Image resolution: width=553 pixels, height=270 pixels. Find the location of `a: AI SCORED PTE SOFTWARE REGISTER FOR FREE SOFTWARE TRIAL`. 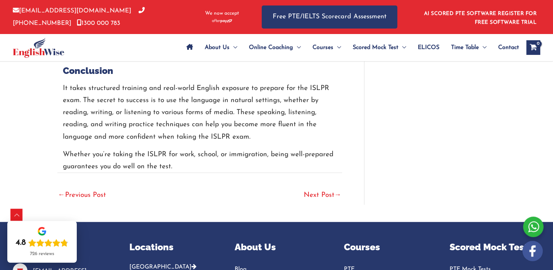

a: AI SCORED PTE SOFTWARE REGISTER FOR FREE SOFTWARE TRIAL is located at coordinates (480, 18).